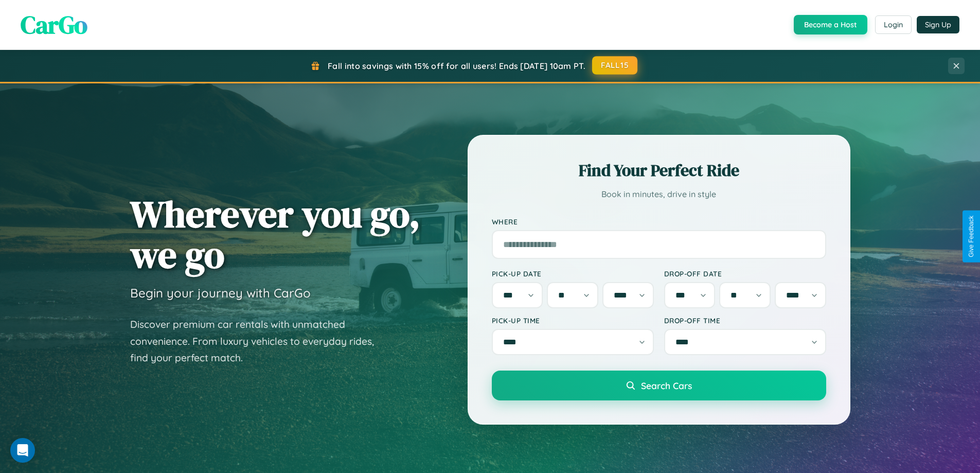 The height and width of the screenshot is (473, 980). What do you see at coordinates (659, 386) in the screenshot?
I see `button: Search Cars` at bounding box center [659, 386].